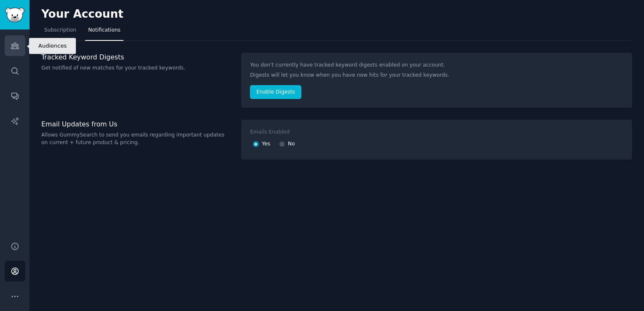 This screenshot has height=311, width=644. Describe the element at coordinates (437, 66) in the screenshot. I see `p: You don't currently have tracked keyword digests enabled on your account.` at that location.